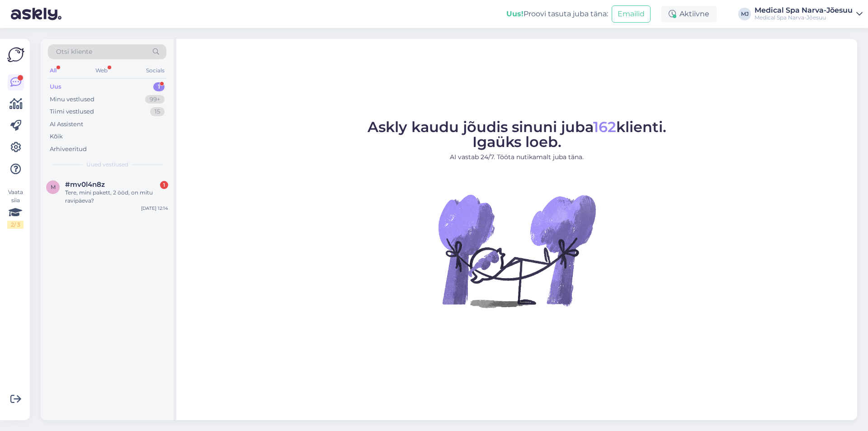 The height and width of the screenshot is (431, 868). I want to click on div: 15, so click(157, 112).